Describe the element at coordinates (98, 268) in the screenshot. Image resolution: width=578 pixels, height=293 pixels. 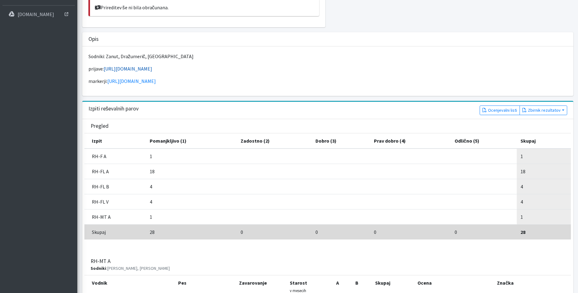
I see `strong: Sodniki` at that location.